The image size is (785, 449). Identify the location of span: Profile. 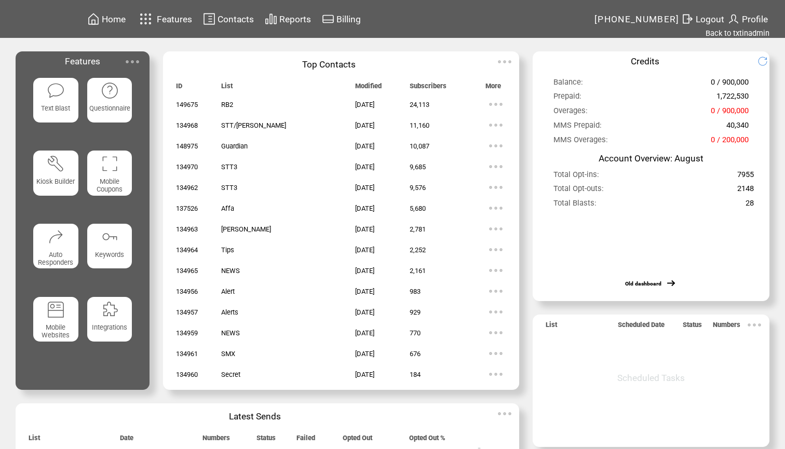
(755, 19).